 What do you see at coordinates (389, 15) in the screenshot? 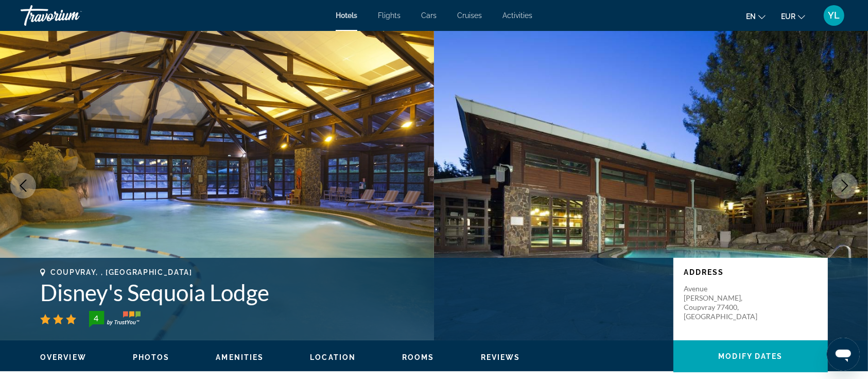
I see `a: Flights` at bounding box center [389, 15].